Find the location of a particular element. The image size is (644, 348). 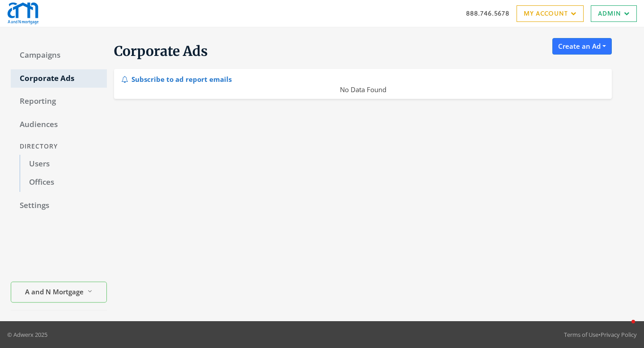

a: Users is located at coordinates (63, 164).